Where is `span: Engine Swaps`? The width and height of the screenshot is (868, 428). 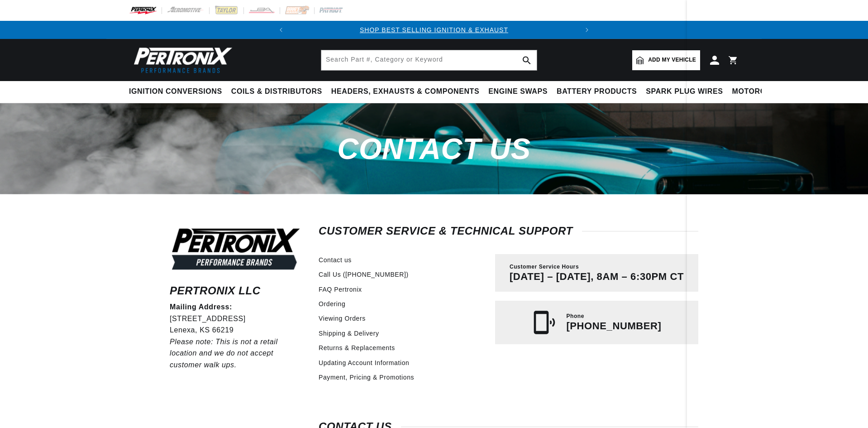
span: Engine Swaps is located at coordinates (518, 91).